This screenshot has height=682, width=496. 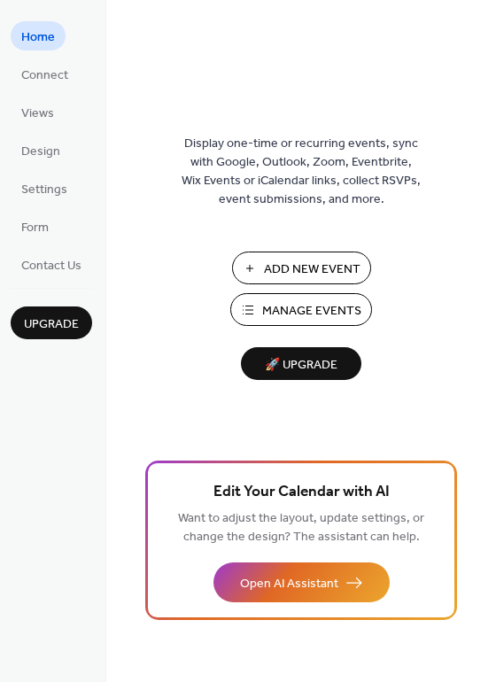 What do you see at coordinates (301, 528) in the screenshot?
I see `span: Want to adjust the layout, update settings, or change the design? The assistant can help.` at bounding box center [301, 528].